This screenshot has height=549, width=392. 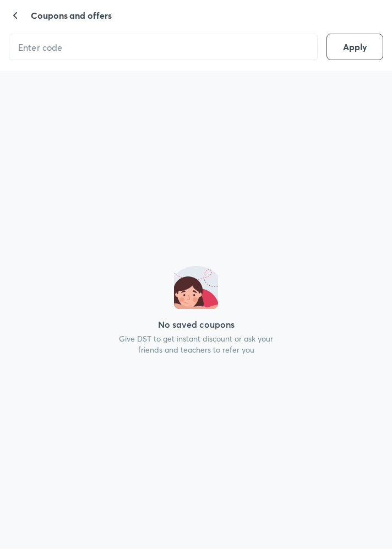 I want to click on div: Give DST to get instant discount or ask your friends and teachers to refer you, so click(x=196, y=345).